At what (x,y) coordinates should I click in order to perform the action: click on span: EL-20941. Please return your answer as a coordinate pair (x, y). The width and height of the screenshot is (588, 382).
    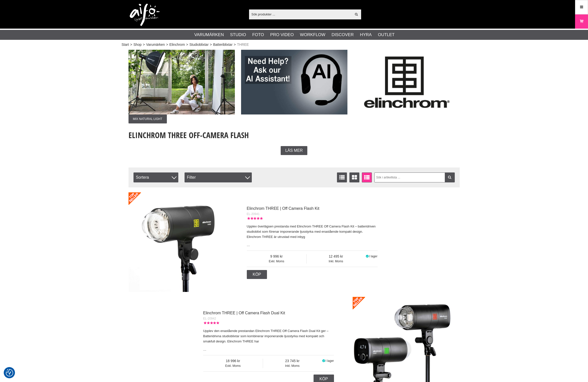
    Looking at the image, I should click on (253, 214).